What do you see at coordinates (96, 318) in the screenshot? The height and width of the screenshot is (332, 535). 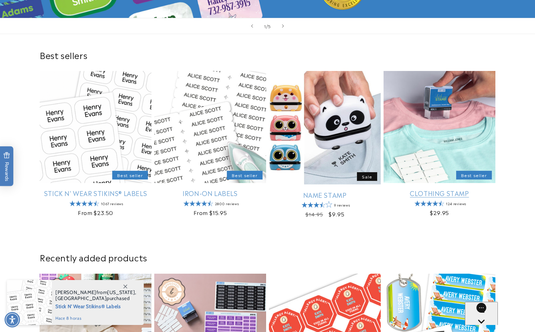 I see `span: hace 8 horas` at bounding box center [96, 318].